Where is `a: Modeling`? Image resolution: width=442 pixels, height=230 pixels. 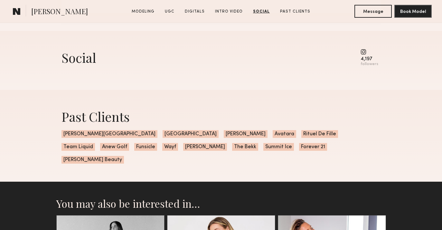
a: Modeling is located at coordinates (143, 12).